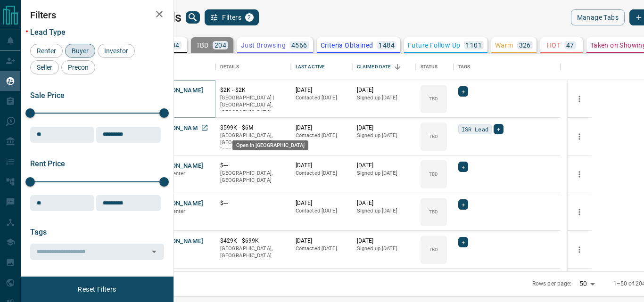 Image resolution: width=644 pixels, height=302 pixels. What do you see at coordinates (78, 68) in the screenshot?
I see `span: Precon` at bounding box center [78, 68].